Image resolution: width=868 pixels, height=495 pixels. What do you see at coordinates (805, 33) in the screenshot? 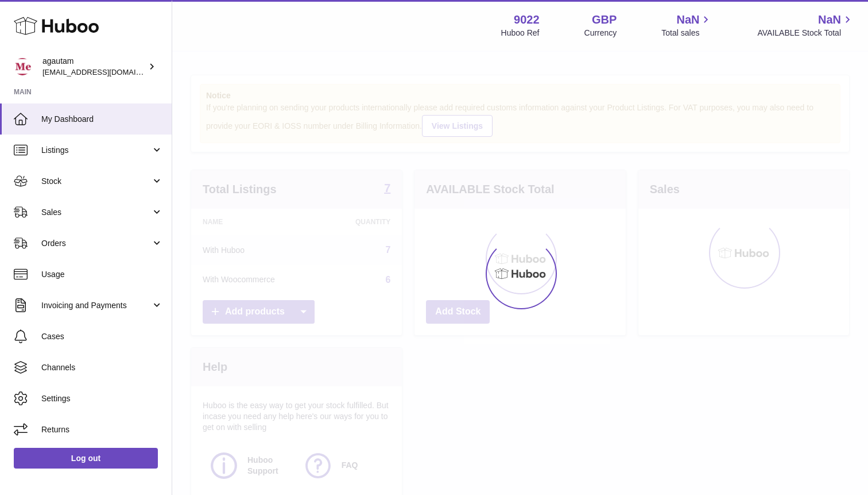
I see `span: AVAILABLE Stock Total` at bounding box center [805, 33].